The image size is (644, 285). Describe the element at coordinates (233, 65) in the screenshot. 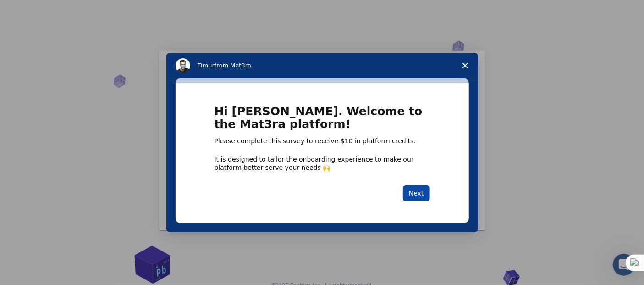

I see `span: from Mat3ra` at that location.